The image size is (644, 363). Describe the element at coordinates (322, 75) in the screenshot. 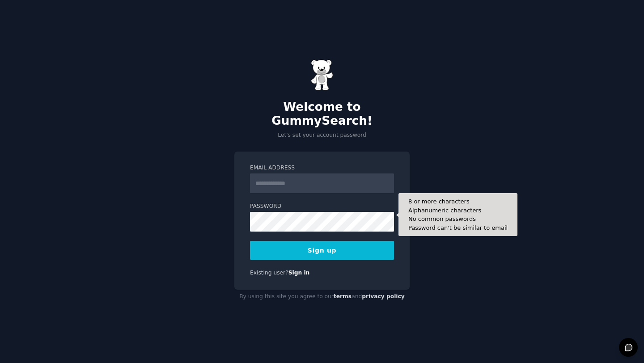

I see `img: Gummy Bear` at that location.